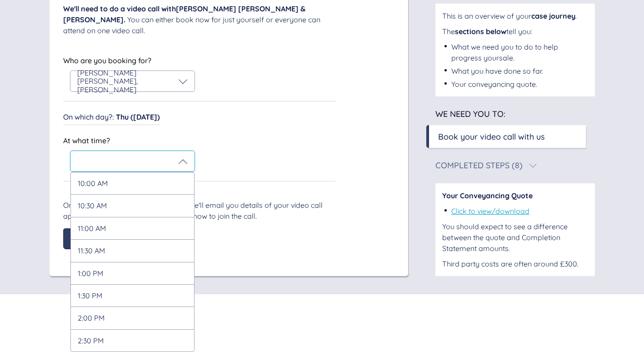 The width and height of the screenshot is (644, 352). What do you see at coordinates (491, 137) in the screenshot?
I see `div: Book your video call with us` at bounding box center [491, 137].